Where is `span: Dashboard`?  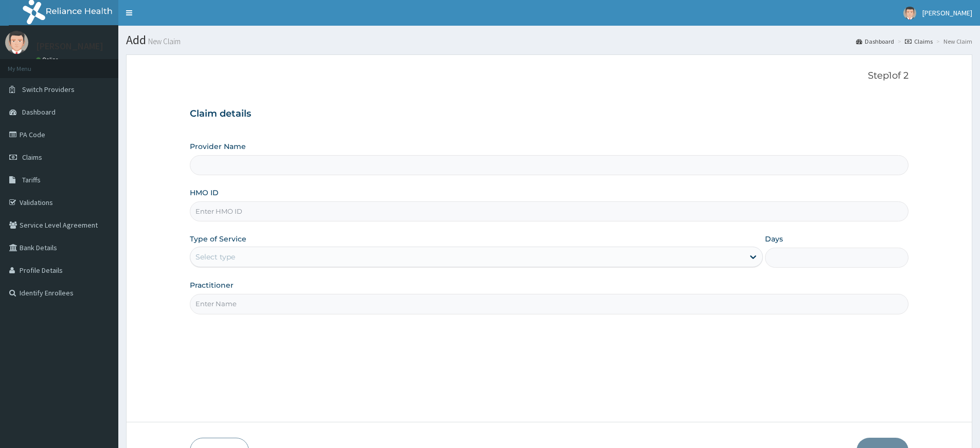
span: Dashboard is located at coordinates (39, 112).